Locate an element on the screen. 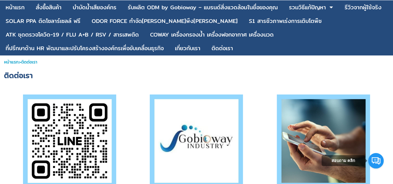 The width and height of the screenshot is (393, 184). a: บําบัดน้ำเสียองค์กร is located at coordinates (94, 7).